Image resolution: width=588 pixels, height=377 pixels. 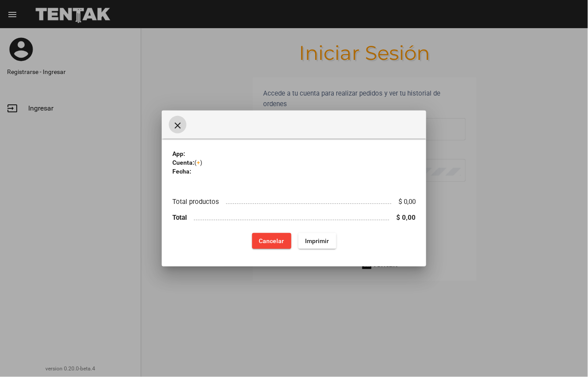 What do you see at coordinates (294, 217) in the screenshot?
I see `li: Total $ 0,00` at bounding box center [294, 217].